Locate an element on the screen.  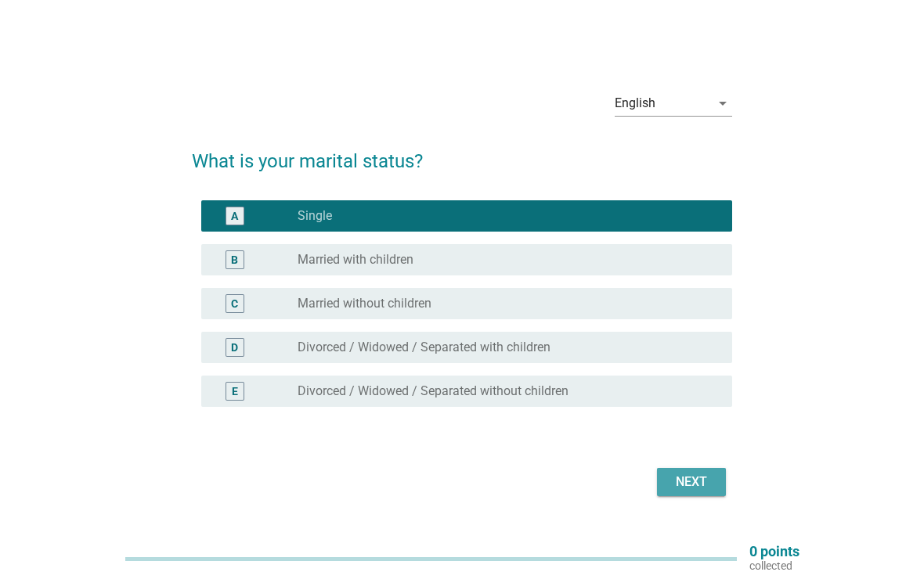
div: C is located at coordinates (234, 304).